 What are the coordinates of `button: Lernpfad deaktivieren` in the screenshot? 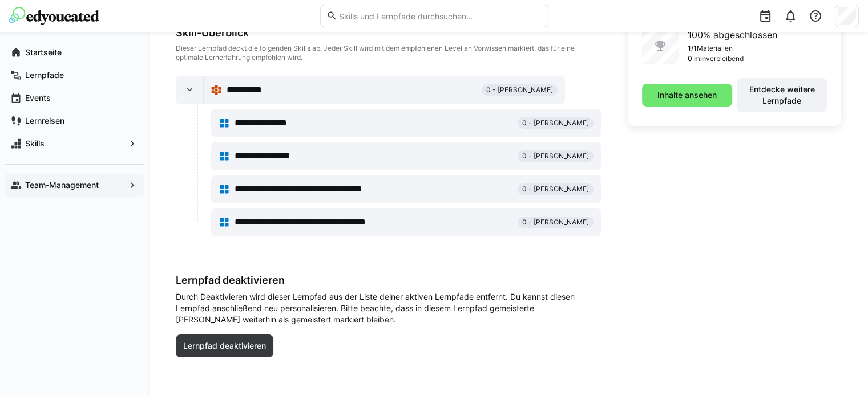 It's located at (224, 346).